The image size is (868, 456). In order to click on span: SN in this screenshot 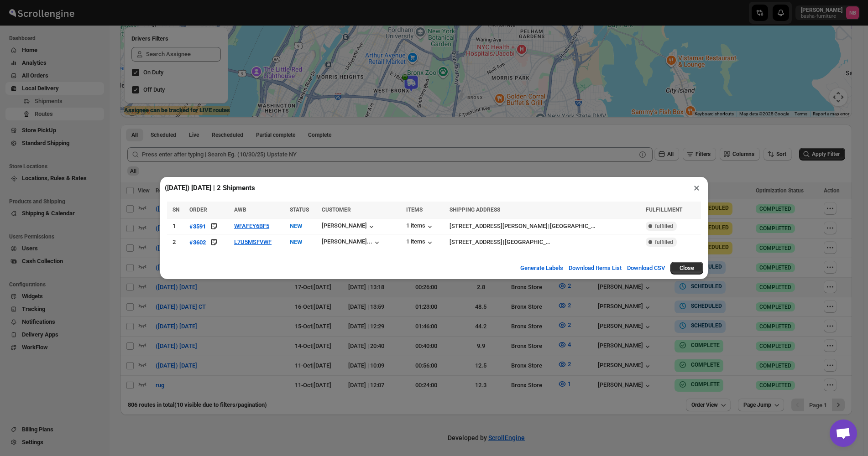, I will do `click(176, 210)`.